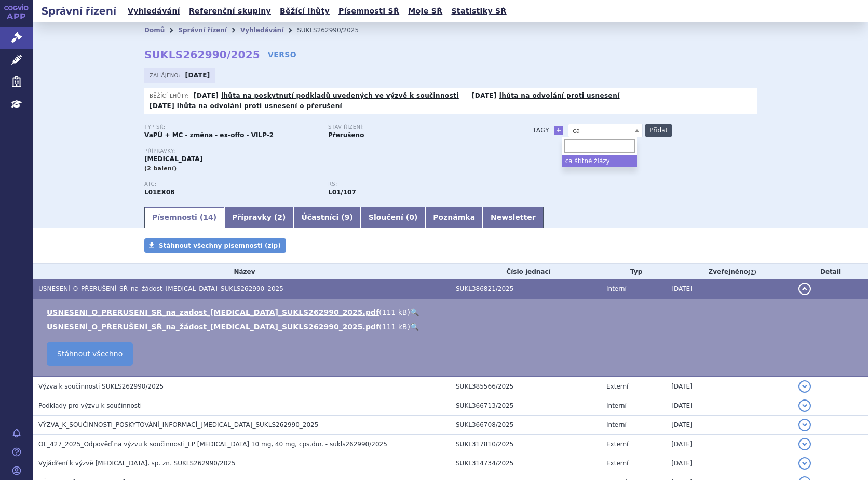  What do you see at coordinates (634, 271) in the screenshot?
I see `th: Typ` at bounding box center [634, 271].